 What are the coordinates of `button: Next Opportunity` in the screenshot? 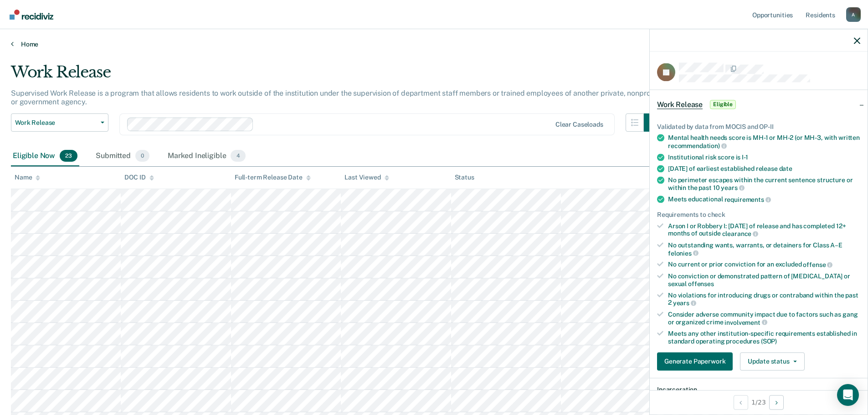 It's located at (776, 402).